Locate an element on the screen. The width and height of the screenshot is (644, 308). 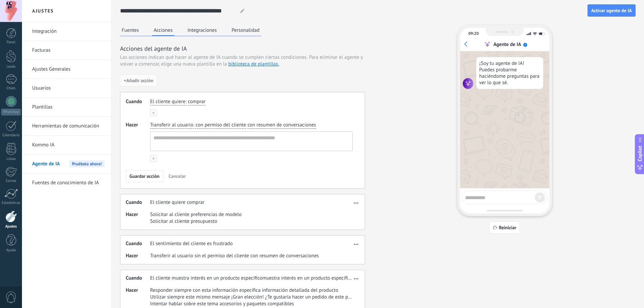
a: Fuentes de conocimiento de IA is located at coordinates (68, 183).